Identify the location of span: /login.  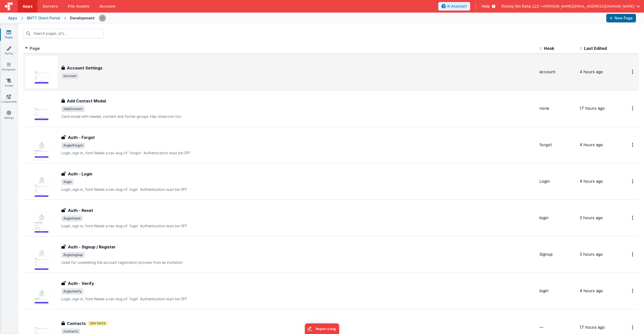
(67, 182).